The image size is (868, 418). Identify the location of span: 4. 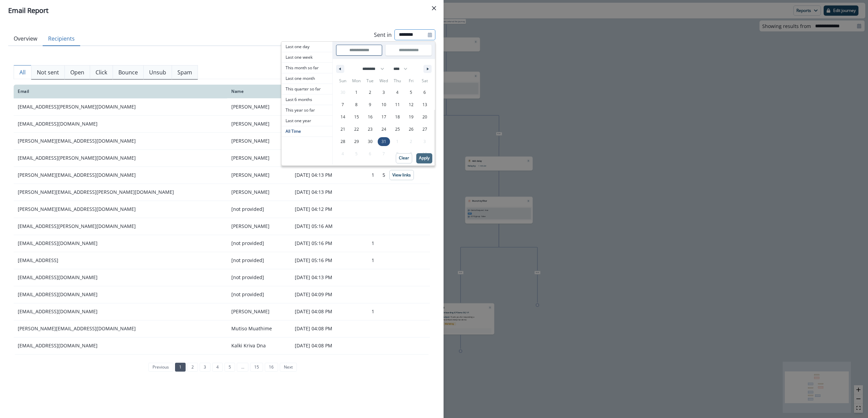
(397, 92).